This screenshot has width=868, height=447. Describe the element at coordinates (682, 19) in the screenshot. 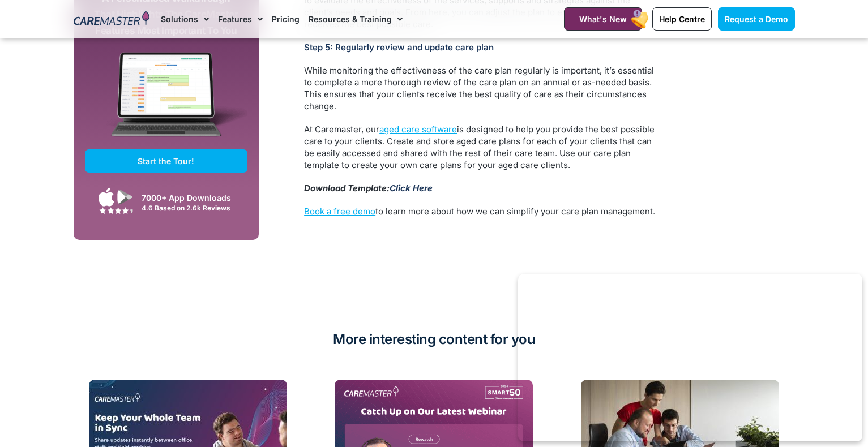

I see `a: Help Centre` at that location.